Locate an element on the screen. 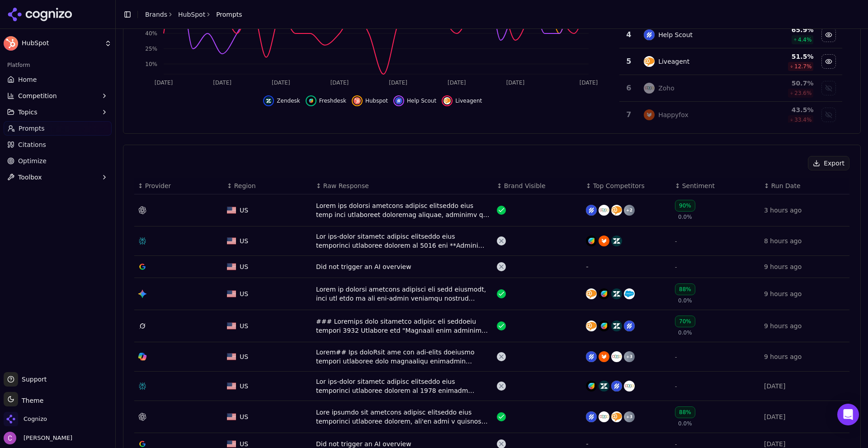 The height and width of the screenshot is (448, 868). div: + 2 is located at coordinates (630, 210).